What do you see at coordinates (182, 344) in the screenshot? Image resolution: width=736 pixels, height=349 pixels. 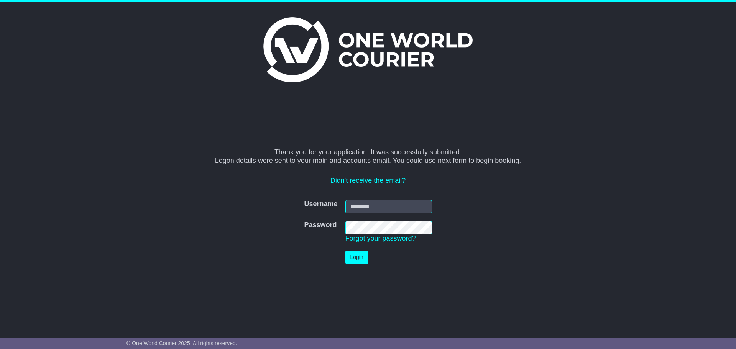 I see `span: © One World Courier 2025. All rights reserved.` at bounding box center [182, 344].